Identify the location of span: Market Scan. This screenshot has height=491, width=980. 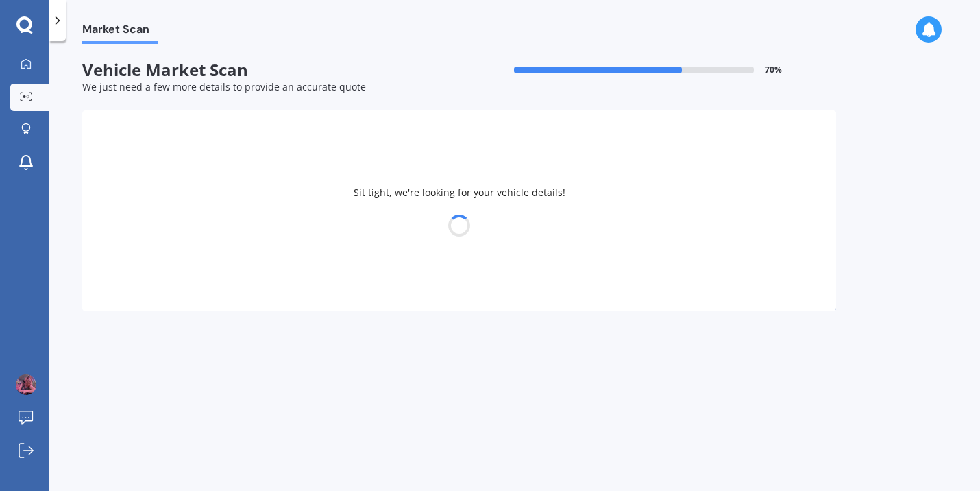
(120, 31).